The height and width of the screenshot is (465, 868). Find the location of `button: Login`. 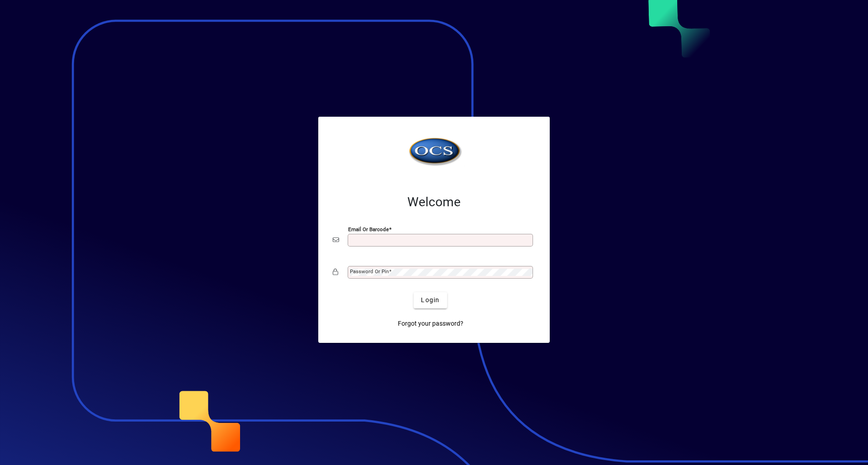

button: Login is located at coordinates (430, 300).